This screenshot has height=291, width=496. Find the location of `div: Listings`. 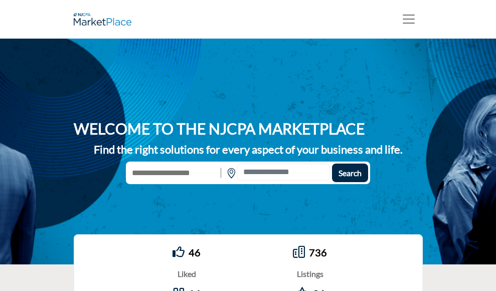

div: Listings is located at coordinates (310, 274).